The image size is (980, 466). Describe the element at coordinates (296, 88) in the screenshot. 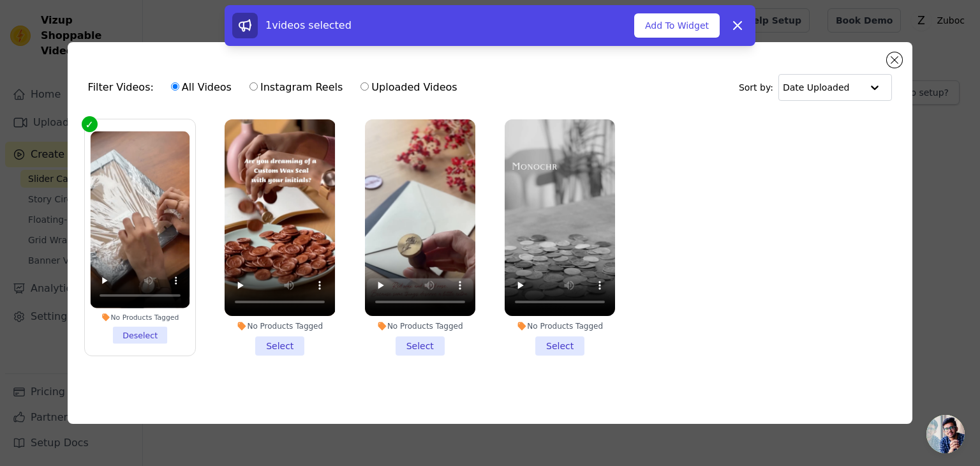

I see `label: Instagram Reels` at that location.